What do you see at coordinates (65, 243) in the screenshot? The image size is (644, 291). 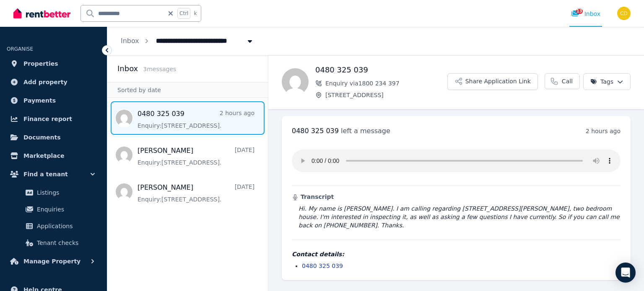 I see `span: Tenant checks` at bounding box center [65, 243].